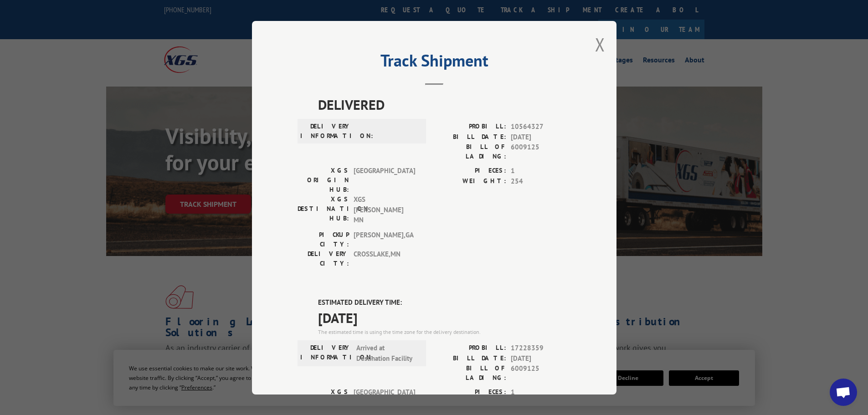 Image resolution: width=868 pixels, height=415 pixels. Describe the element at coordinates (541, 127) in the screenshot. I see `span: 10564327` at that location.